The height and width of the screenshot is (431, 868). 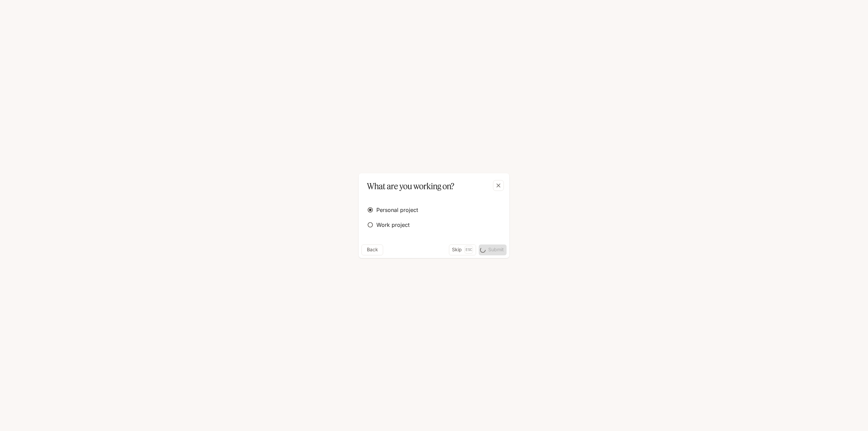 I want to click on p: What are you working on?, so click(x=411, y=186).